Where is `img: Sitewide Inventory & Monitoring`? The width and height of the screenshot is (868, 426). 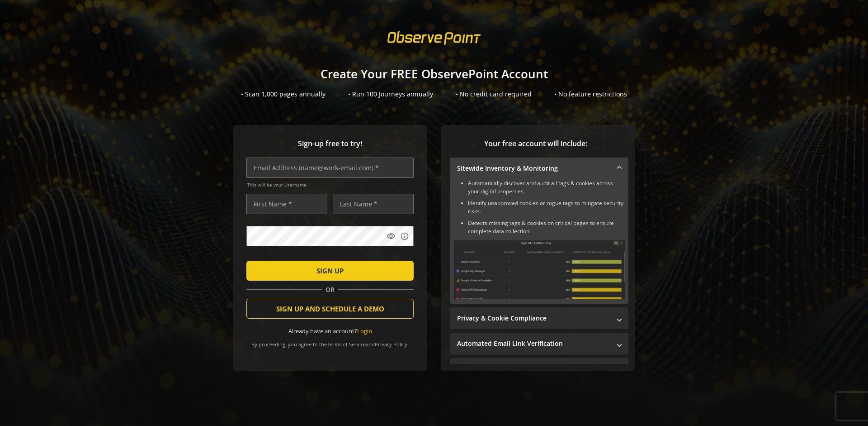 img: Sitewide Inventory & Monitoring is located at coordinates (539, 269).